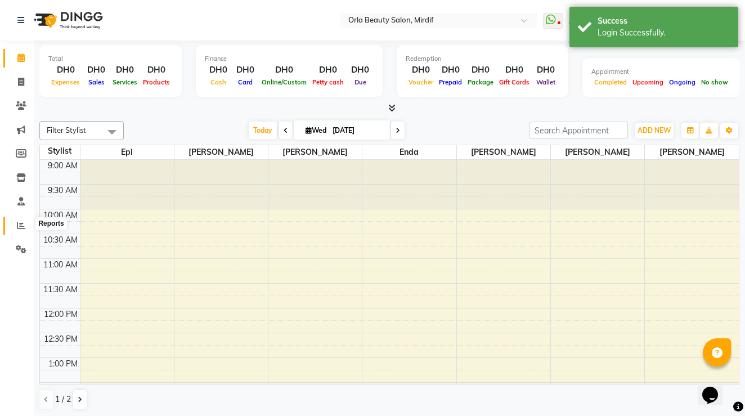 The image size is (745, 416). What do you see at coordinates (421, 82) in the screenshot?
I see `span: Voucher` at bounding box center [421, 82].